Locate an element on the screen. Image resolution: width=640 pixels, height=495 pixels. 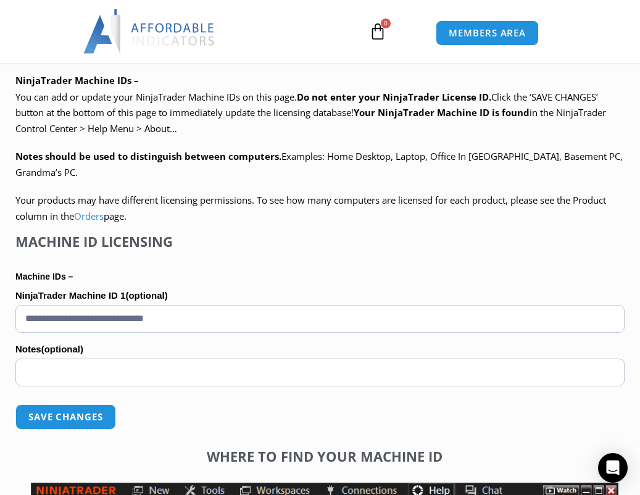
strong: Your NinjaTrader Machine ID is found is located at coordinates (441, 112).